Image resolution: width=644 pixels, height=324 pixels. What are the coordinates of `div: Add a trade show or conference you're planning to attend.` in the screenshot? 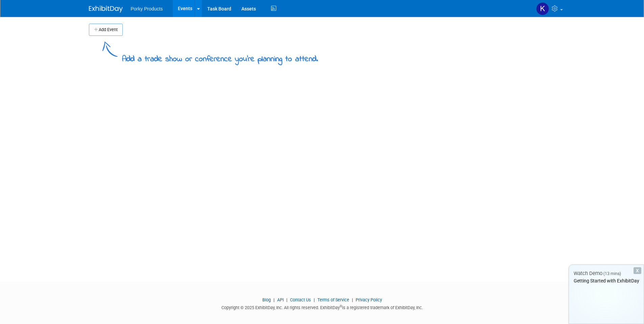 It's located at (220, 57).